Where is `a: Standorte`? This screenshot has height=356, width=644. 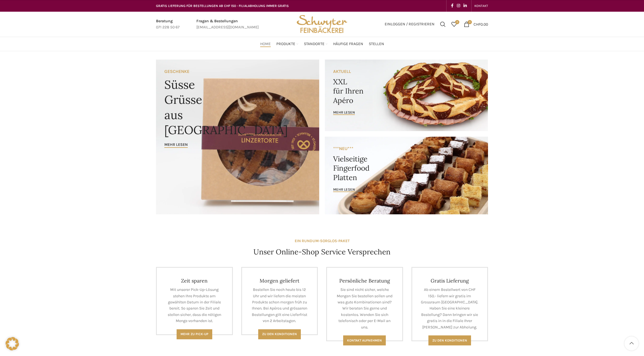 a: Standorte is located at coordinates (316, 44).